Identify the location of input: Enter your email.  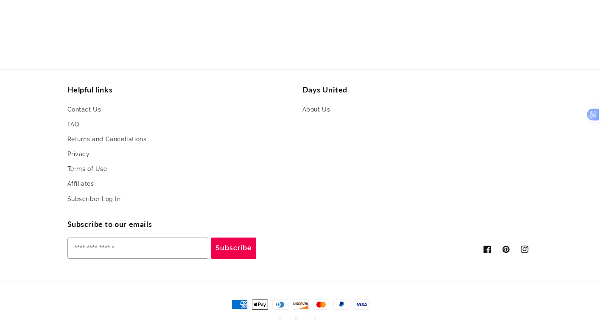
(138, 248).